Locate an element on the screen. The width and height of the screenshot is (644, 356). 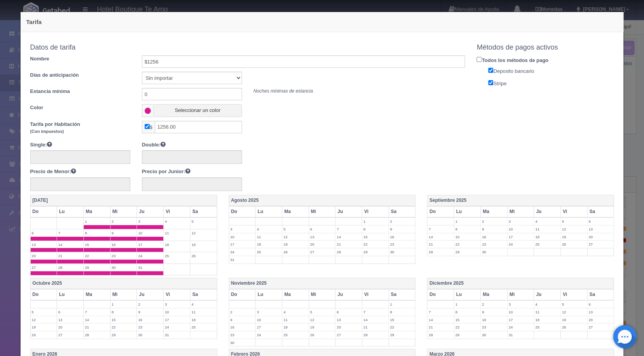
h4: Datos de tarifa is located at coordinates (248, 48).